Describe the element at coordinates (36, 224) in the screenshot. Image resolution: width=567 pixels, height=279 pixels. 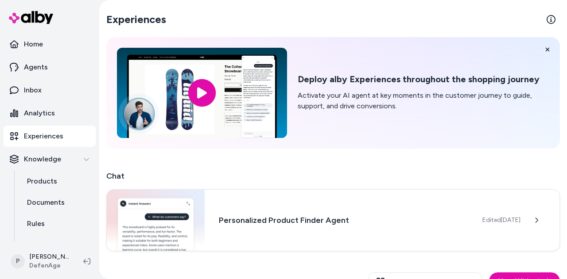
I see `p: Rules` at that location.